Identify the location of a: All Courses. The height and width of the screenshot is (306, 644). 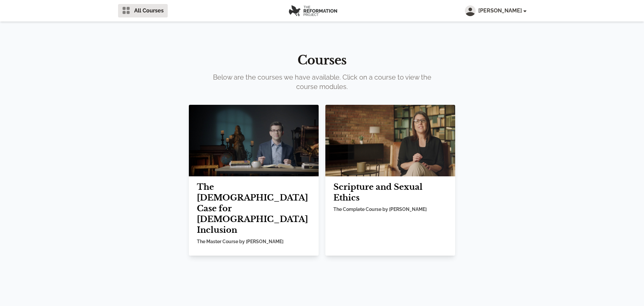
(143, 11).